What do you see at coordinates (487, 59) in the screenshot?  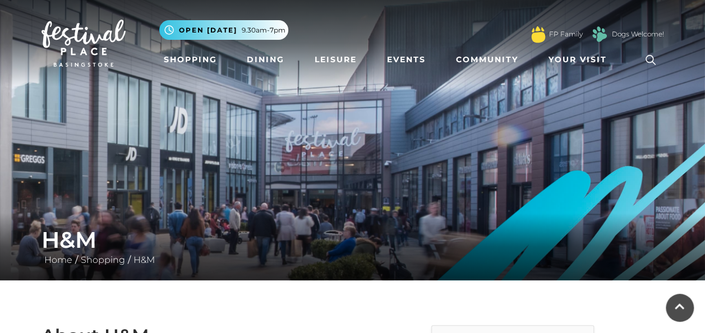 I see `a: Community` at bounding box center [487, 59].